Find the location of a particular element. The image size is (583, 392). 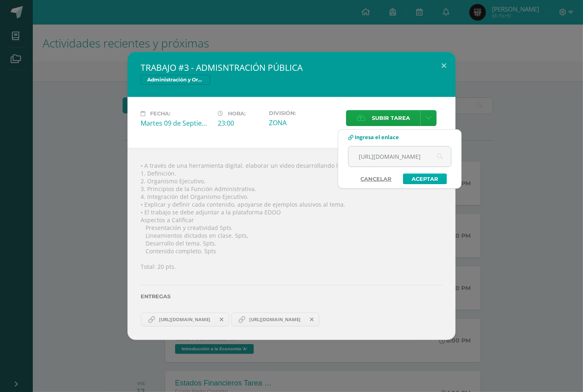

span: Hora: is located at coordinates (237, 114).